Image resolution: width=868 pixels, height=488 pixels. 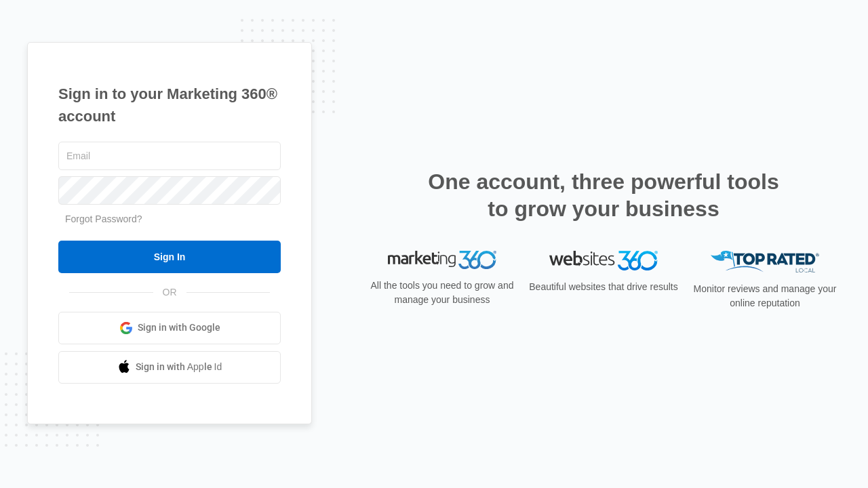 What do you see at coordinates (765, 296) in the screenshot?
I see `p: Monitor reviews and manage your online reputation` at bounding box center [765, 296].